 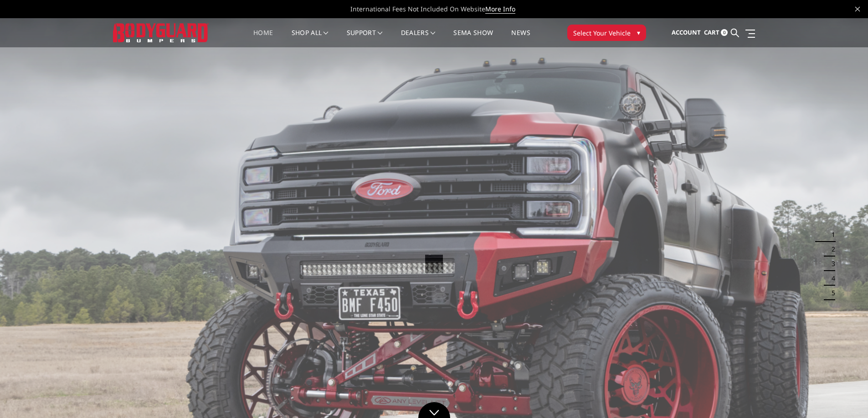 I want to click on button: 2 of 5, so click(x=830, y=250).